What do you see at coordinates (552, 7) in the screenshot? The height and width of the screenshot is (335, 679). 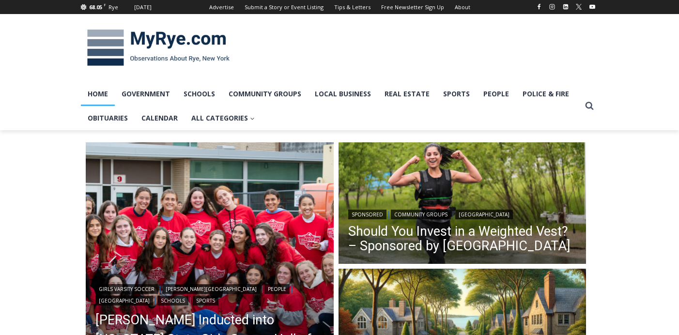 I see `a: Instagram` at bounding box center [552, 7].